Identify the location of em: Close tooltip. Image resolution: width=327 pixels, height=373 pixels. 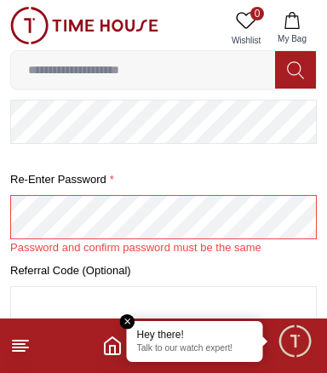
(128, 322).